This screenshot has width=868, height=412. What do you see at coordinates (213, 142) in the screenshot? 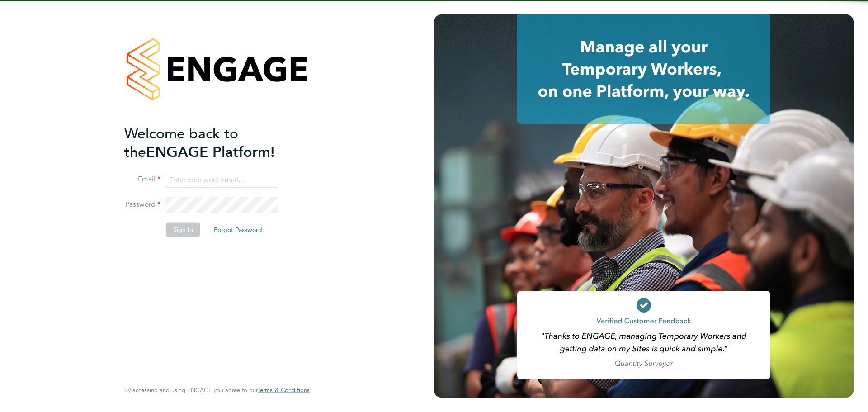
I see `h2: ENGAGE Platform!` at bounding box center [213, 142].